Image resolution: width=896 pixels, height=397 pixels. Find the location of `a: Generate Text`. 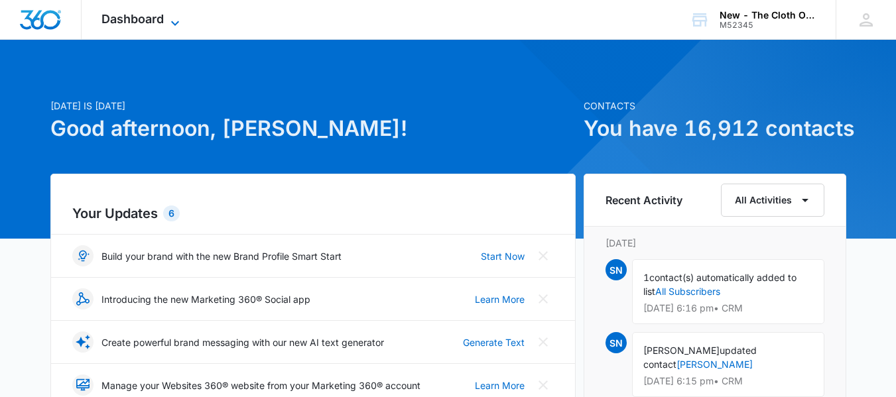

a: Generate Text is located at coordinates (493, 342).